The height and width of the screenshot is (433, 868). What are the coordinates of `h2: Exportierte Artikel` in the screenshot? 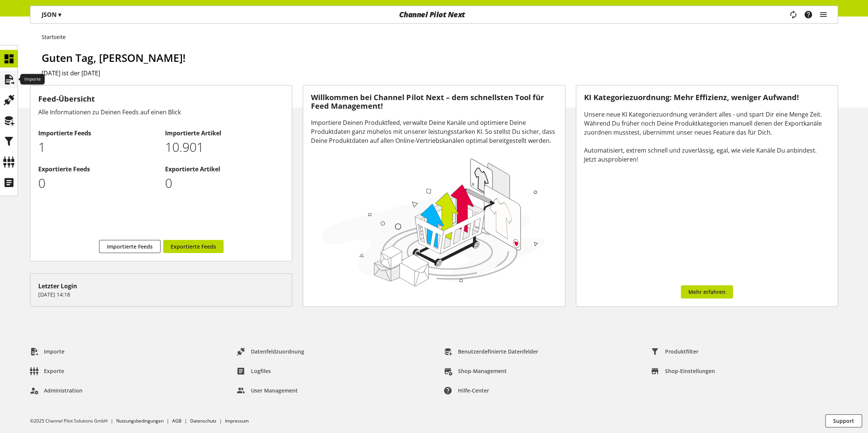 It's located at (225, 169).